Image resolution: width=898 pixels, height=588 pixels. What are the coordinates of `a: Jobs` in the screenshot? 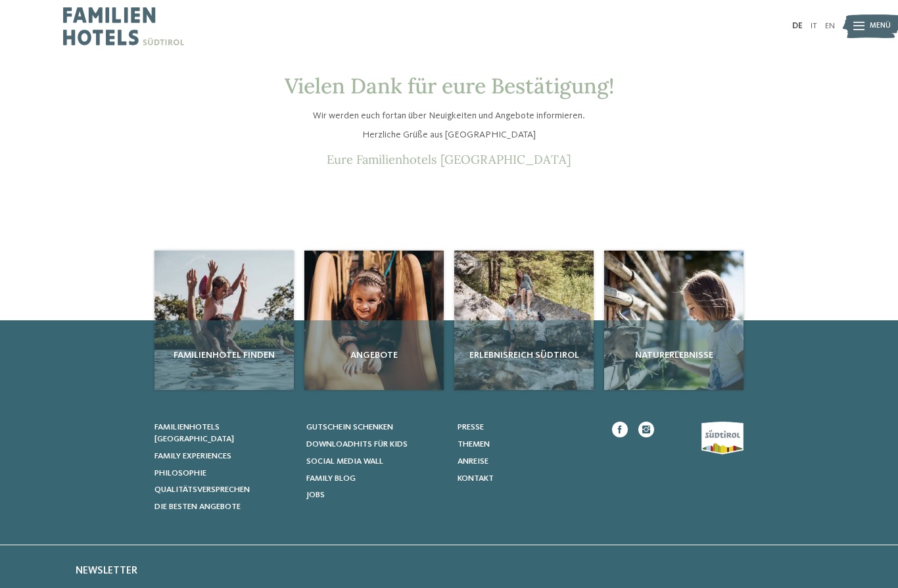 It's located at (375, 496).